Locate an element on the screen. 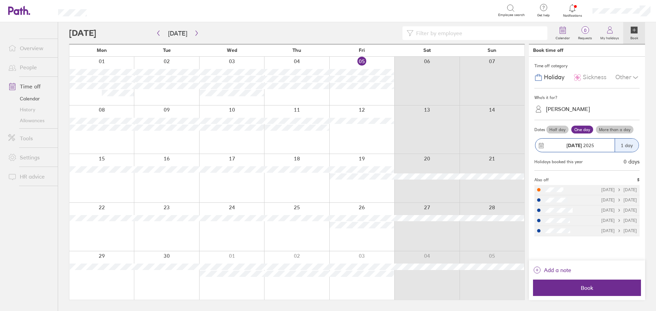  span: Tue is located at coordinates (167, 50).